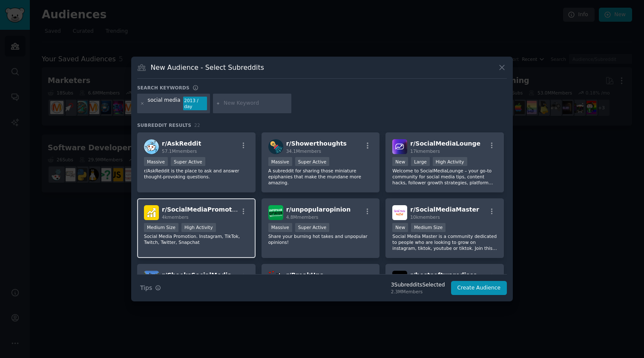  What do you see at coordinates (276, 146) in the screenshot?
I see `img: Showerthoughts` at bounding box center [276, 146].